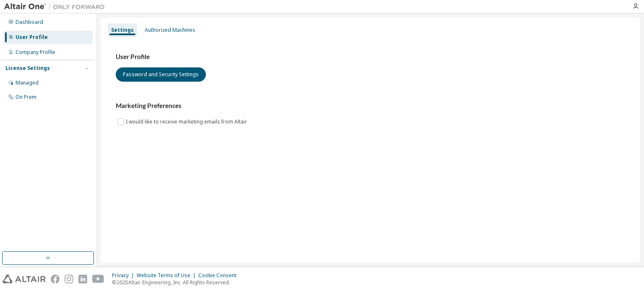 The width and height of the screenshot is (644, 291). I want to click on button: Password and Security Settings, so click(160, 75).